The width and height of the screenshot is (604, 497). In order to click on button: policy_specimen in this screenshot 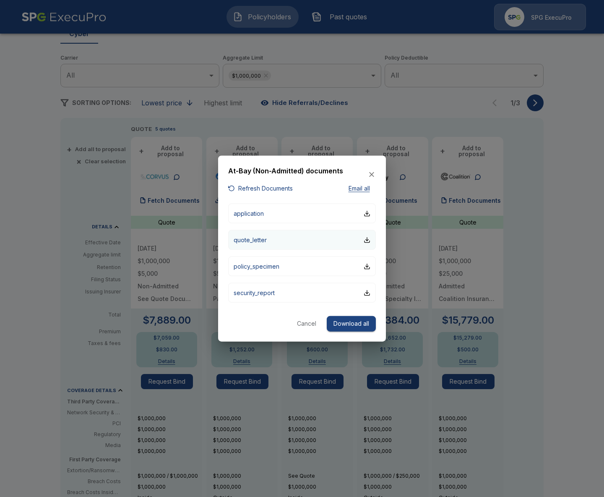, I will do `click(302, 266)`.